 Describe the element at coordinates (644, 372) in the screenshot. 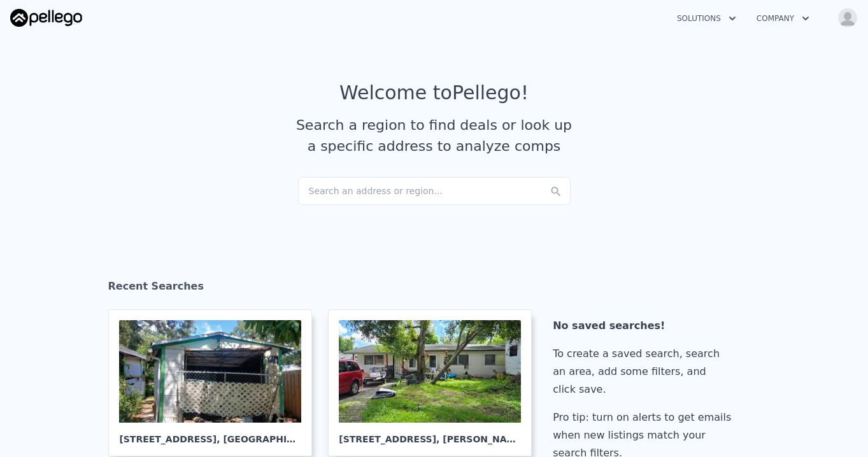

I see `div: To create a saved search, search an area, add some filters, and click save.` at that location.